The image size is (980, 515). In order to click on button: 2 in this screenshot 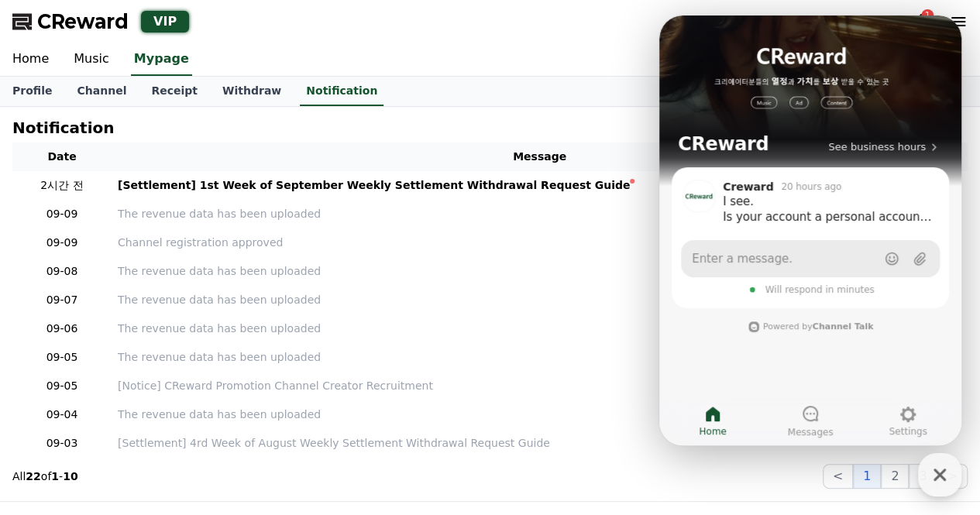, I will do `click(894, 476)`.